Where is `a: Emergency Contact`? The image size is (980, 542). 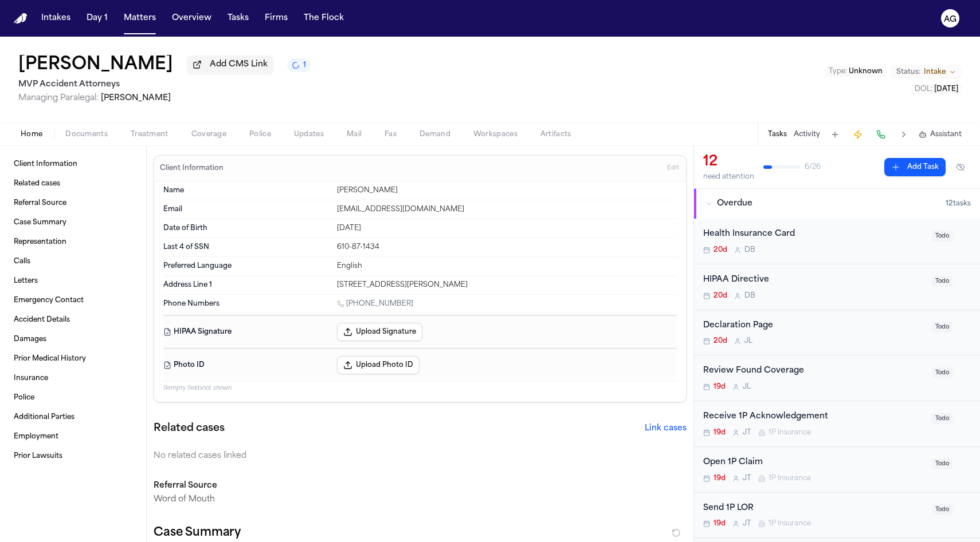 a: Emergency Contact is located at coordinates (73, 301).